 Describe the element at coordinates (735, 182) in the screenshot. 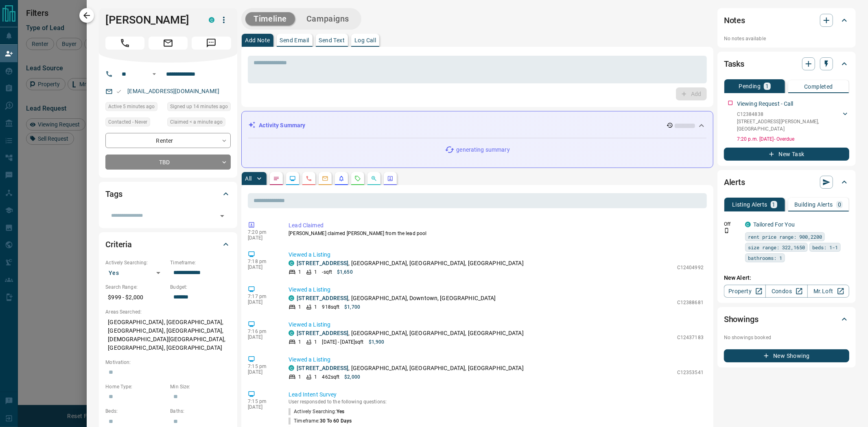

I see `h2: Alerts` at that location.